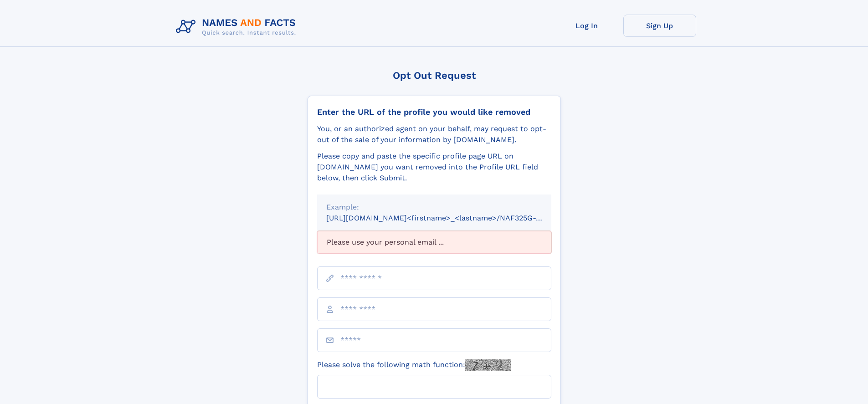 This screenshot has width=868, height=404. I want to click on a: Log In, so click(587, 26).